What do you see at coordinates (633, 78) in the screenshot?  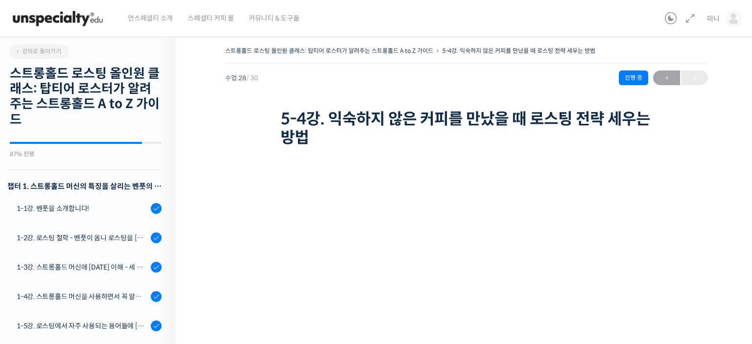 I see `div: 진행 중` at bounding box center [633, 78].